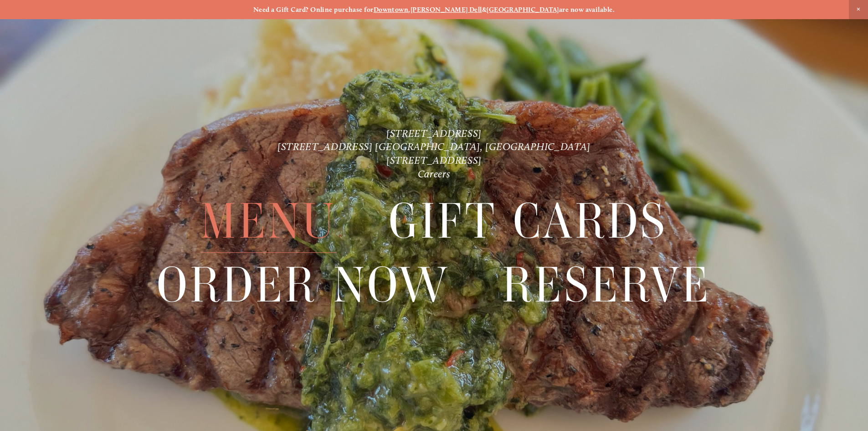 This screenshot has width=868, height=431. Describe the element at coordinates (528, 221) in the screenshot. I see `a: Gift Cards` at that location.